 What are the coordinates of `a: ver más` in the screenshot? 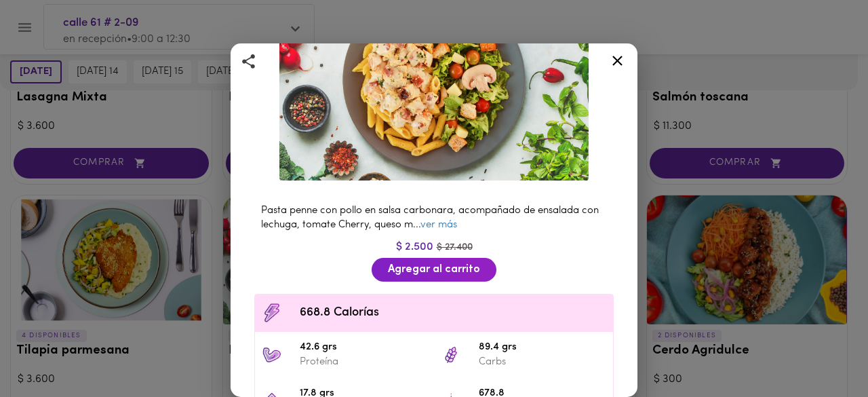 It's located at (438, 225).